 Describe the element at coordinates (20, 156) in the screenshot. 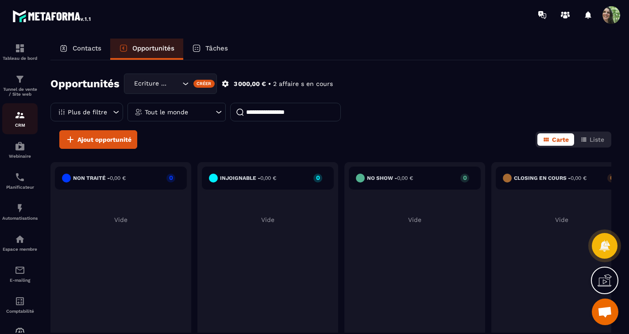

I see `p: Webinaire` at that location.